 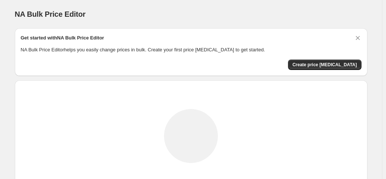 What do you see at coordinates (191, 50) in the screenshot?
I see `p: NA Bulk Price Editor helps you easily change prices in bulk. Create your first price [MEDICAL_DAT...` at bounding box center [191, 50].